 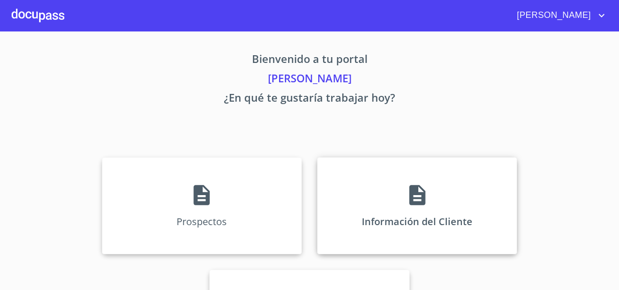 What do you see at coordinates (309, 99) in the screenshot?
I see `p: ¿En qué te gustaría trabajar hoy?` at bounding box center [309, 99].